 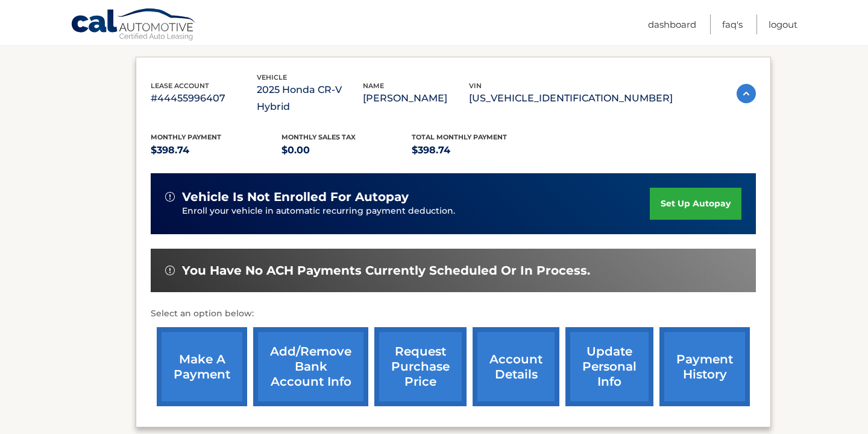 I want to click on p: #44455996407, so click(x=204, y=98).